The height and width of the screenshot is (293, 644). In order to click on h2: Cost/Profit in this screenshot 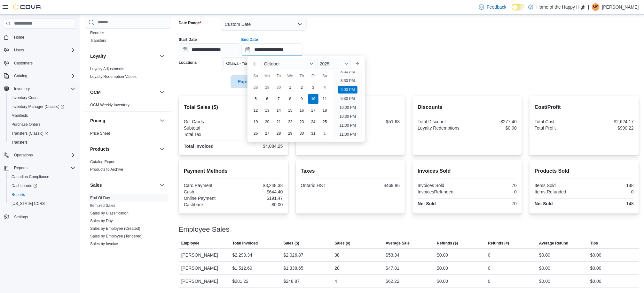, I will do `click(584, 107)`.